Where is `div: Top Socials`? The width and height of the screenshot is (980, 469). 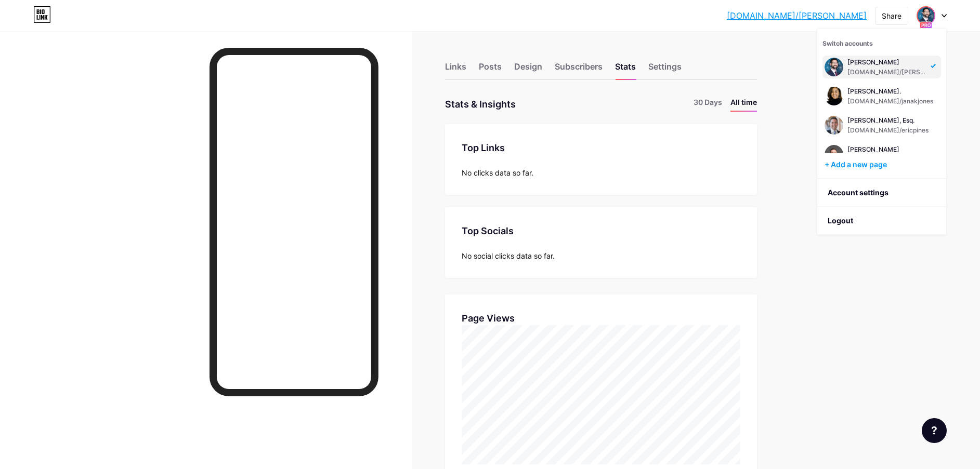
div: Top Socials is located at coordinates (601, 231).